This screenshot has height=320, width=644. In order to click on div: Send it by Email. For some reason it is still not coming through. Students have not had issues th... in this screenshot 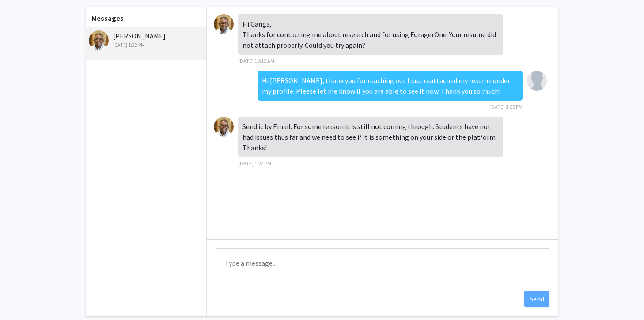, I will do `click(371, 137)`.